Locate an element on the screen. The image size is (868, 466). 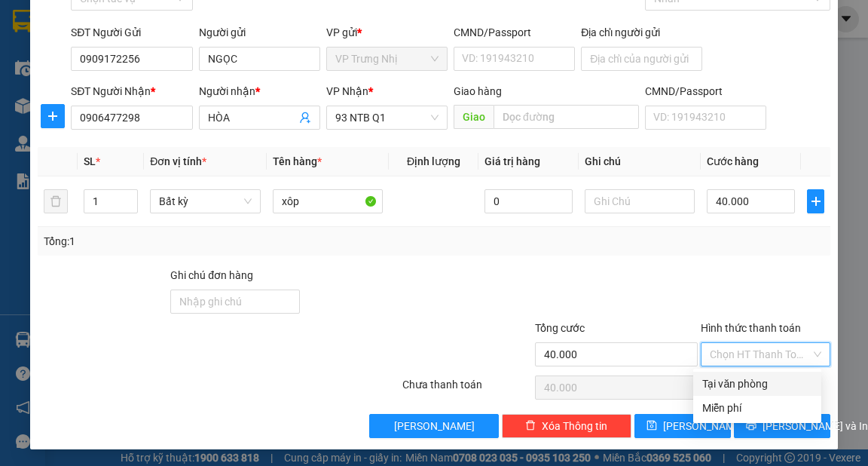
div: Tại văn phòng is located at coordinates (757, 384).